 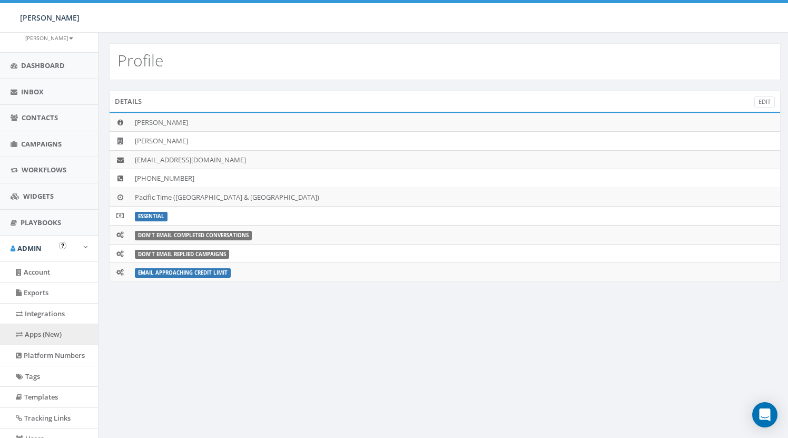 What do you see at coordinates (193, 236) in the screenshot?
I see `label: Don't Email Completed Conversations` at bounding box center [193, 236].